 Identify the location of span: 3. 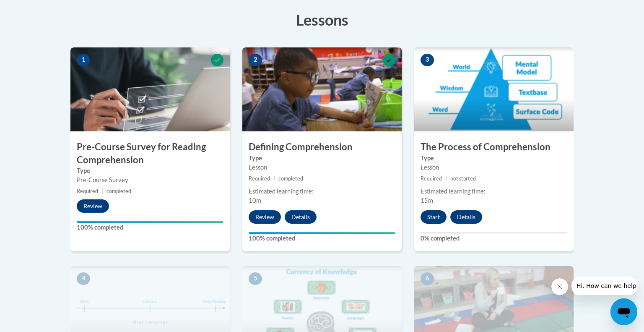
(427, 60).